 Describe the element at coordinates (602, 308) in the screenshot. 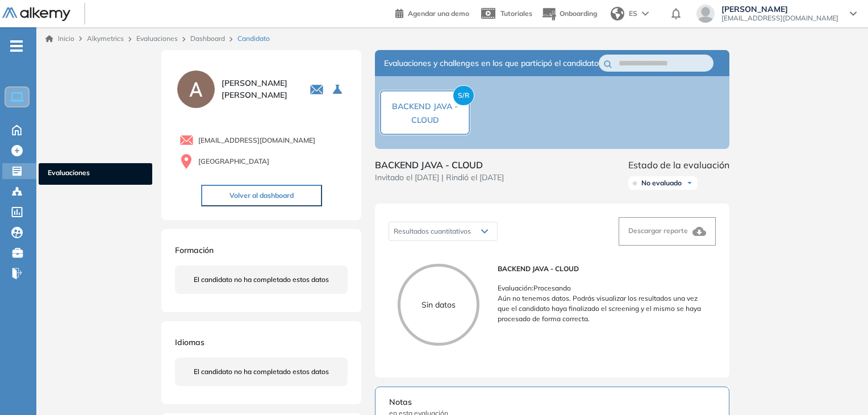

I see `p: Aún no tenemos datos. Podrás visualizar los resultados una vez que el candidato haya finalizado e...` at that location.